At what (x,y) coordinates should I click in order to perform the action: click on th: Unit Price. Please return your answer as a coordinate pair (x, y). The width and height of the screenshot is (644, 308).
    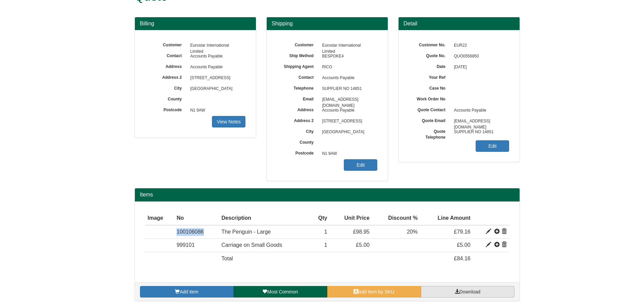
    Looking at the image, I should click on (351, 218).